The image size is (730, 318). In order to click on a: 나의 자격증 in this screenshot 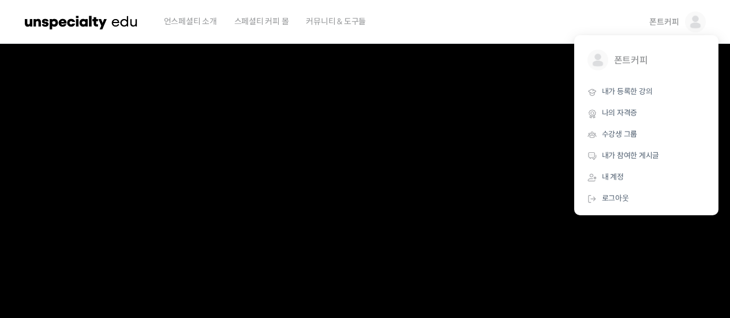, I will do `click(646, 113)`.